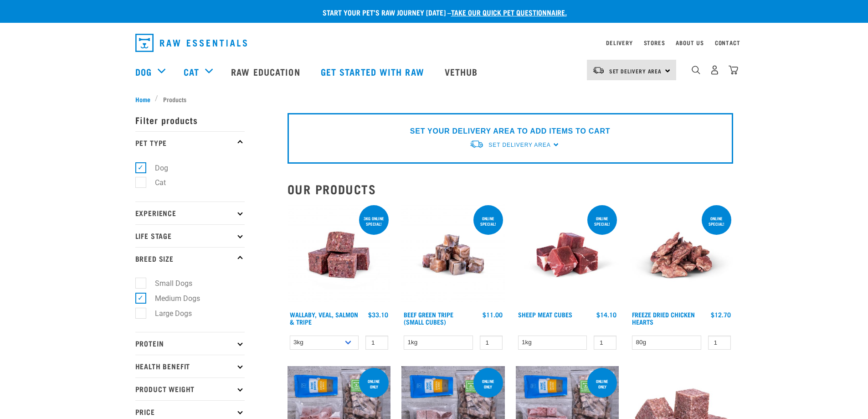 This screenshot has width=868, height=419. Describe the element at coordinates (168, 283) in the screenshot. I see `label: Small Dogs` at that location.